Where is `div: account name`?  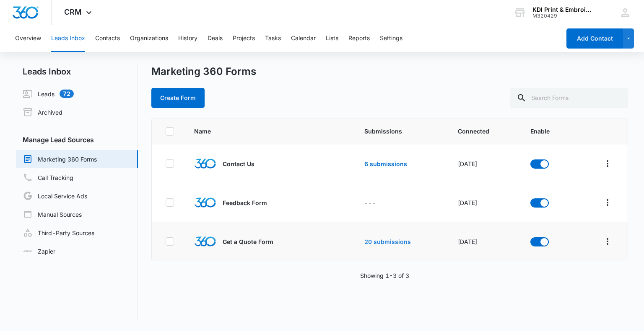 div: account name is located at coordinates (563, 9).